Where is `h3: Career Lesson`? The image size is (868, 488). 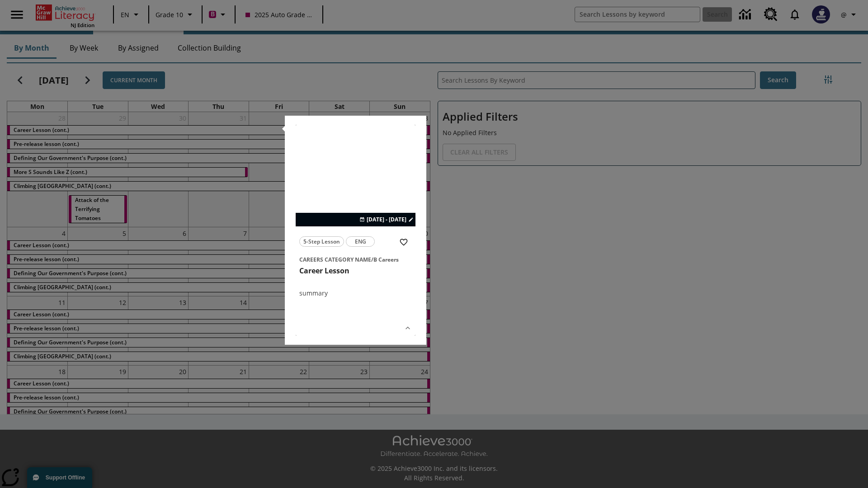 h3: Career Lesson is located at coordinates (356, 270).